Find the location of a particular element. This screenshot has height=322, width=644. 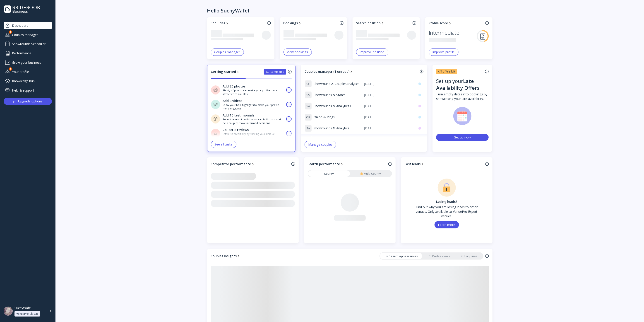

a: Search performance is located at coordinates (347, 164).